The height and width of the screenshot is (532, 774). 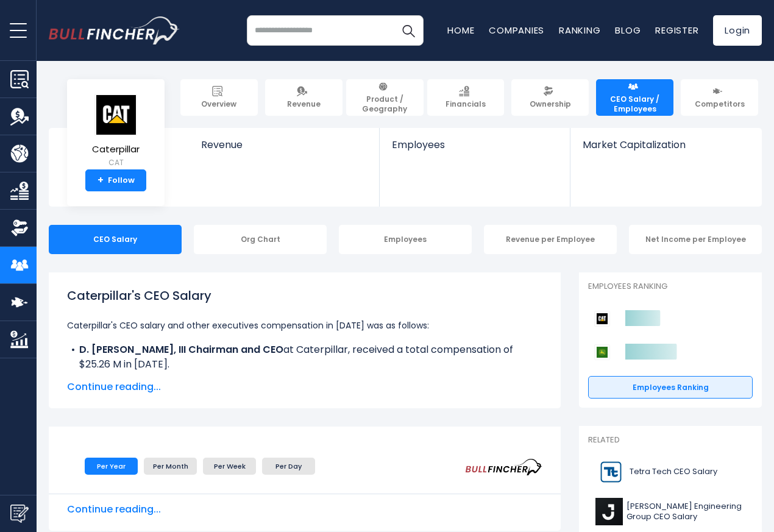 What do you see at coordinates (409, 31) in the screenshot?
I see `button: Search` at bounding box center [409, 31].